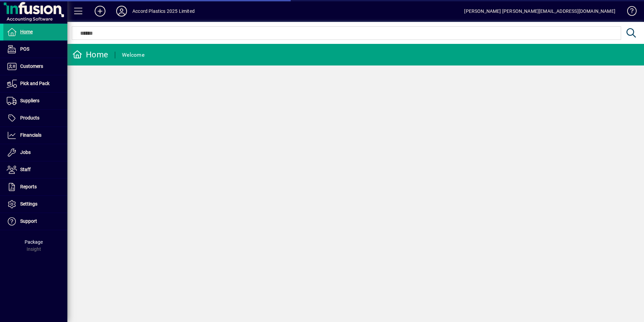 The width and height of the screenshot is (644, 322). Describe the element at coordinates (630, 13) in the screenshot. I see `a: Knowledge Base` at that location.